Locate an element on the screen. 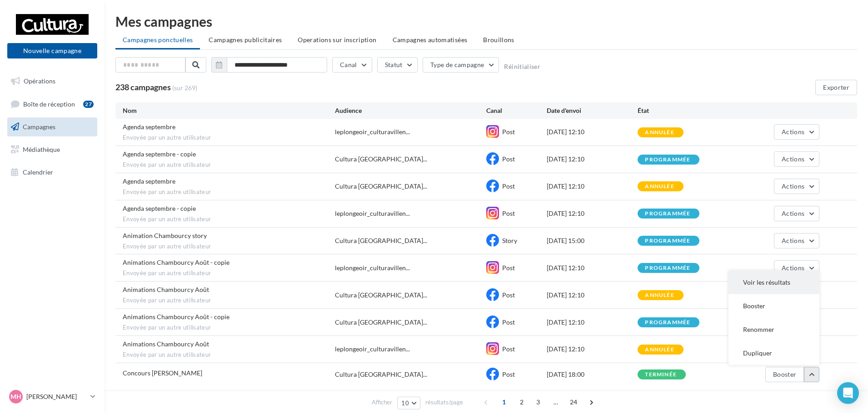 The height and width of the screenshot is (413, 868). span: Campagnes publicitaires is located at coordinates (245, 39).